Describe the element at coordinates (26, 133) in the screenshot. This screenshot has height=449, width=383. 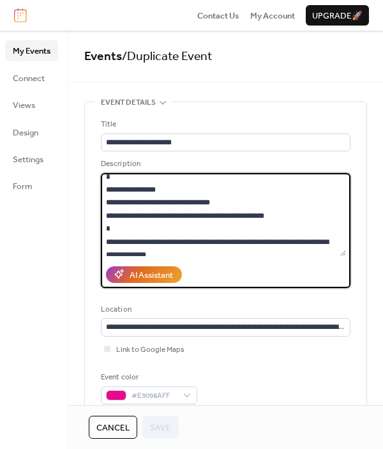
I see `span: Design` at that location.